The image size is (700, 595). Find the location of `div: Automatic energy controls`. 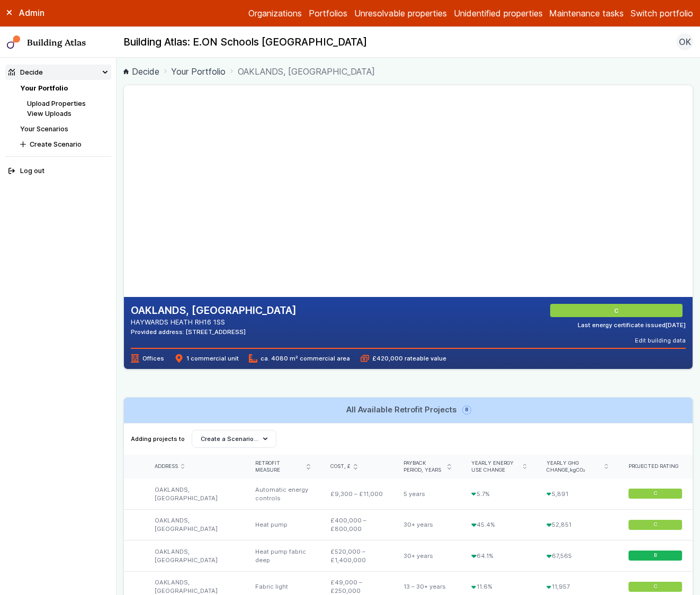

div: Automatic energy controls is located at coordinates (282, 494).